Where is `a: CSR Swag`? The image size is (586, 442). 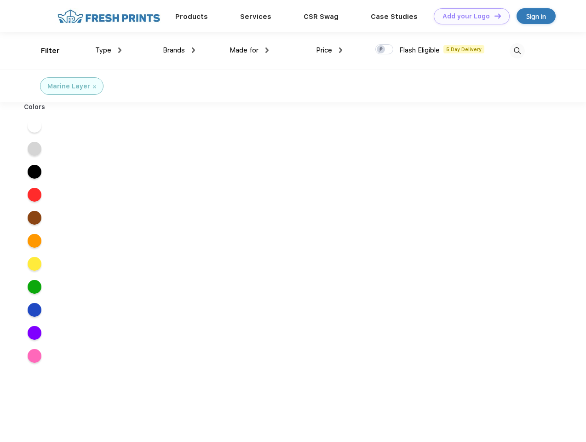
a: CSR Swag is located at coordinates (321, 17).